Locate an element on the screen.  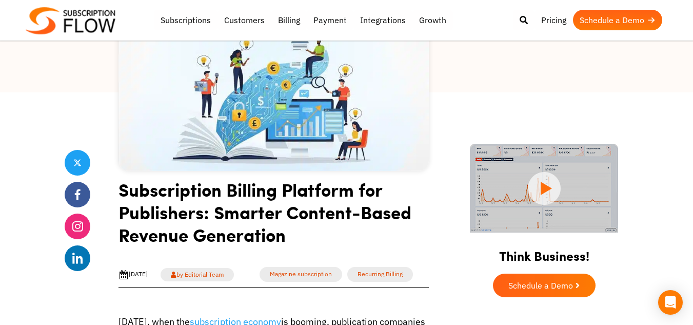
a: Magazine subscription is located at coordinates (301, 274).